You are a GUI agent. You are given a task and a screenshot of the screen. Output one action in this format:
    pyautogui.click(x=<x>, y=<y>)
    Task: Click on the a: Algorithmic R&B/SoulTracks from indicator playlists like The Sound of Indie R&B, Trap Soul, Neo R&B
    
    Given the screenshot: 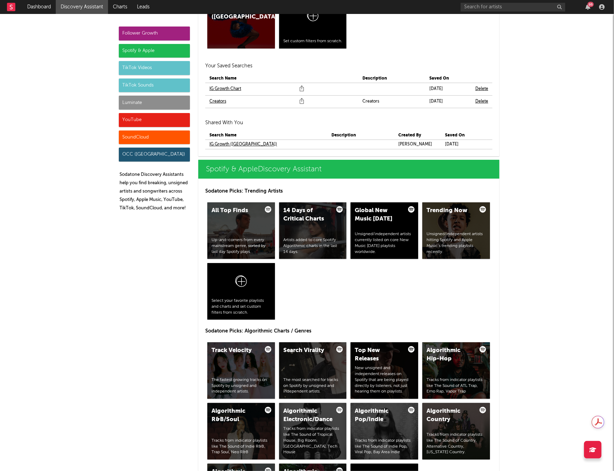 What is the action you would take?
    pyautogui.click(x=241, y=431)
    